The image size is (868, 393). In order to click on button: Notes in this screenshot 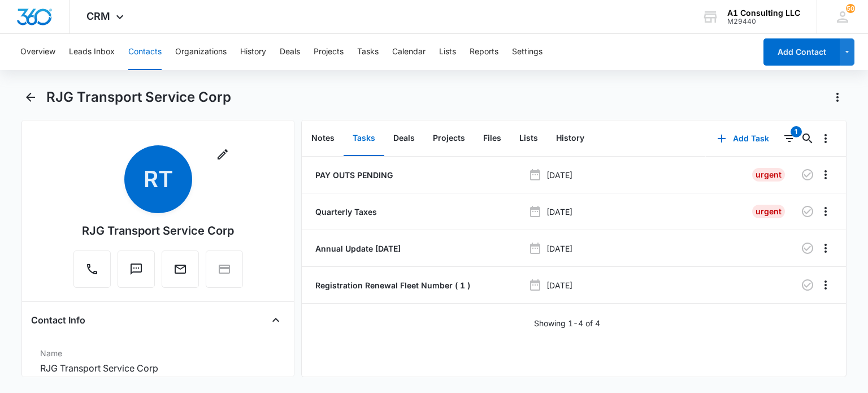, I will do `click(323, 139)`.